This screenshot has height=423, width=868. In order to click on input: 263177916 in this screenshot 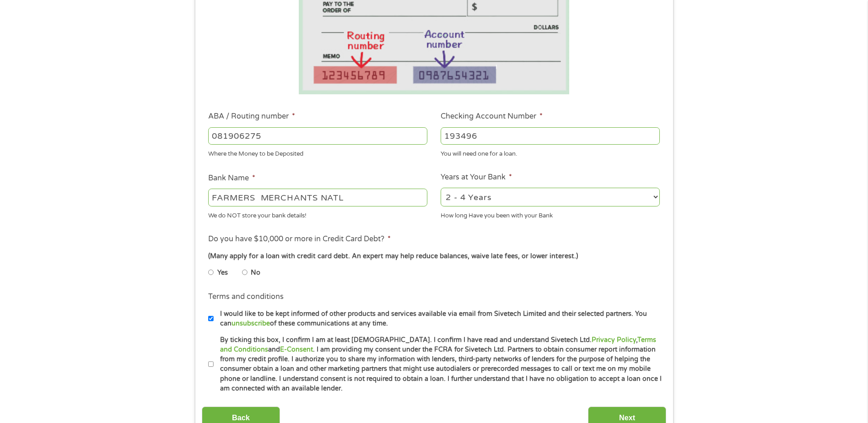, I will do `click(318, 136)`.